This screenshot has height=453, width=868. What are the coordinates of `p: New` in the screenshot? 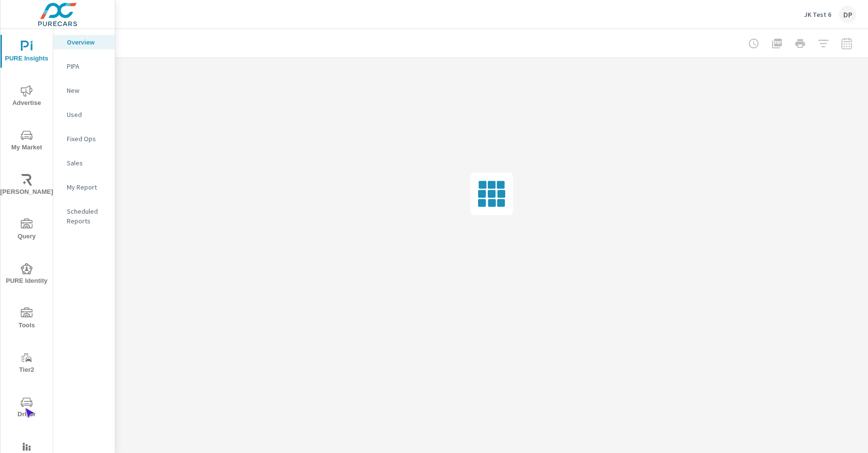 It's located at (87, 91).